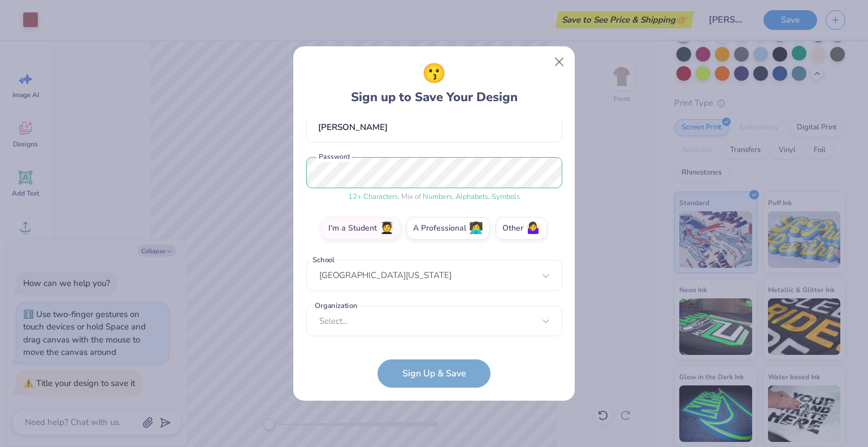 The height and width of the screenshot is (447, 868). I want to click on button: Close, so click(560, 62).